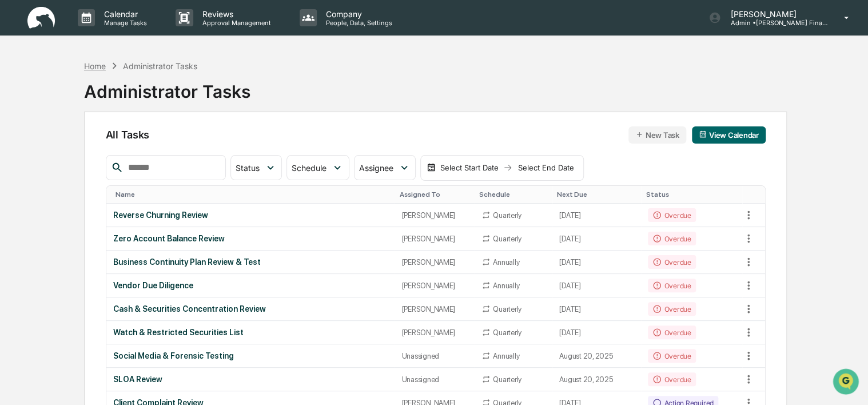  What do you see at coordinates (127, 135) in the screenshot?
I see `span: All Tasks` at bounding box center [127, 135].